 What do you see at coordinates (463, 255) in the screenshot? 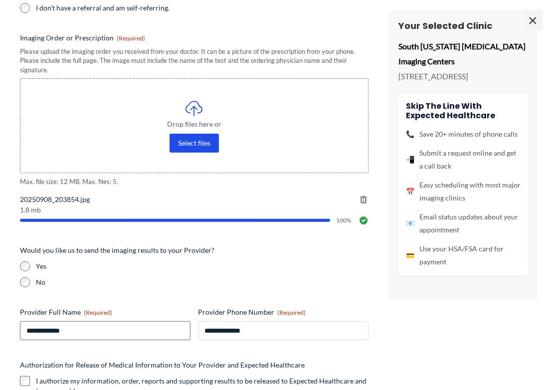
I see `li: Use your HSA/FSA card for payment` at bounding box center [463, 255].